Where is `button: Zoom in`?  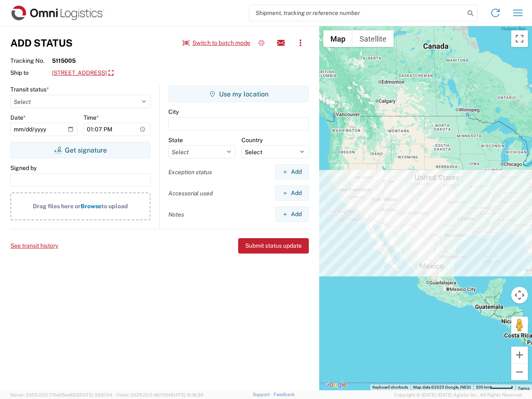 button: Zoom in is located at coordinates (520, 355).